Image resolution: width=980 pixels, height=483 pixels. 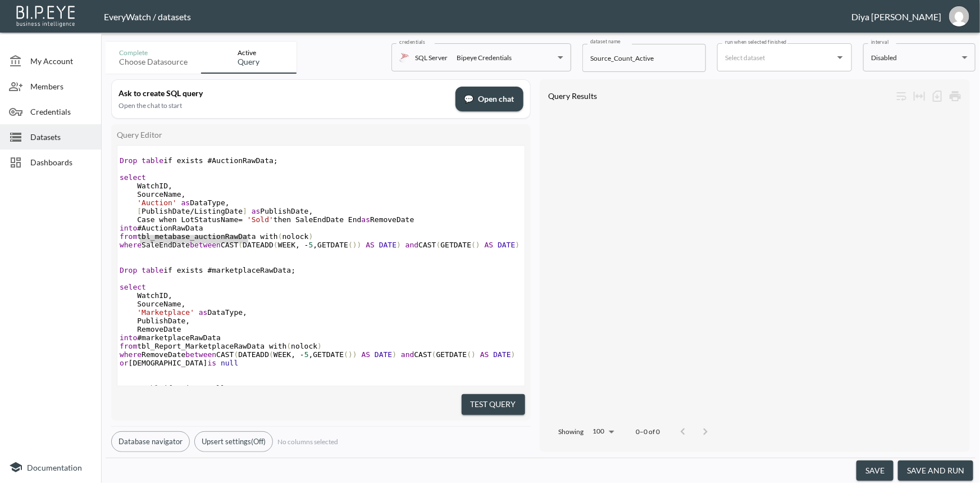 I want to click on span: Members, so click(x=61, y=86).